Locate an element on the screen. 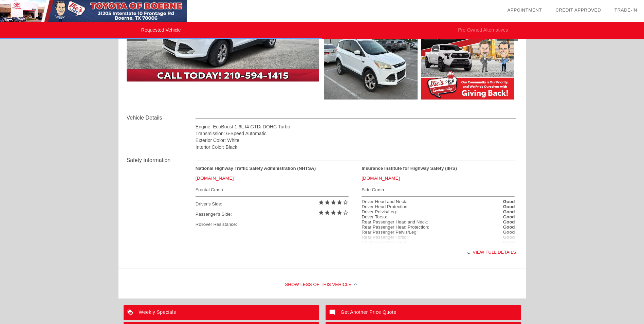 The width and height of the screenshot is (644, 324). div: Interior Color: Black is located at coordinates (356, 147).